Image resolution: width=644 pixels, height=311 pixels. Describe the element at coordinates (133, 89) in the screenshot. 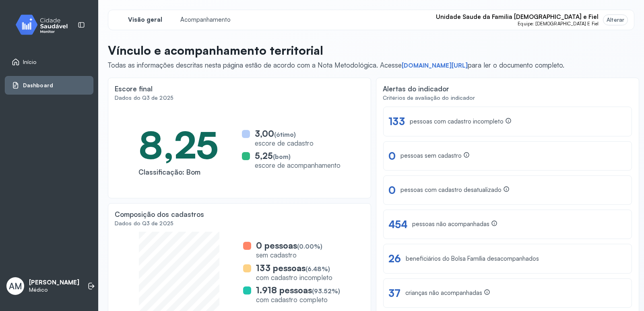

I see `div: Escore final` at that location.